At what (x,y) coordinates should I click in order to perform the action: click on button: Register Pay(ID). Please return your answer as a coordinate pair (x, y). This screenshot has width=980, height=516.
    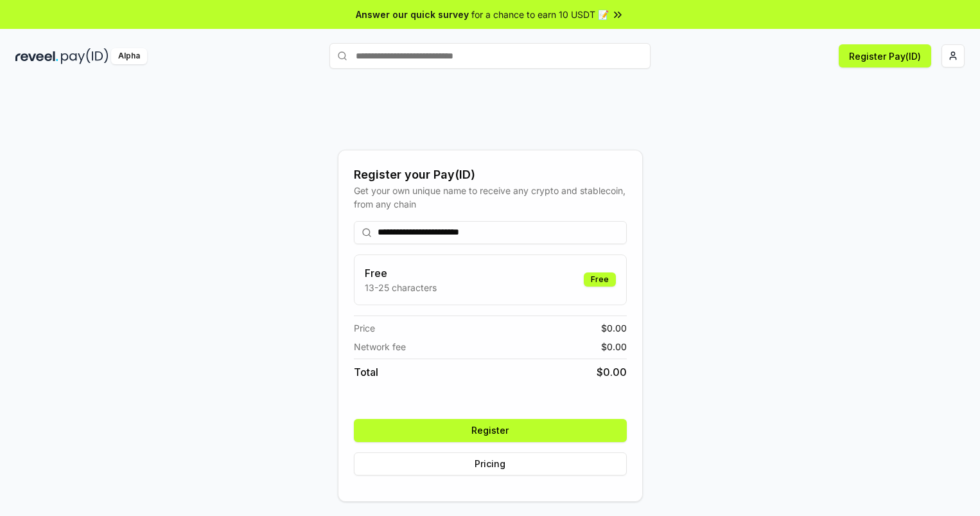
    Looking at the image, I should click on (885, 56).